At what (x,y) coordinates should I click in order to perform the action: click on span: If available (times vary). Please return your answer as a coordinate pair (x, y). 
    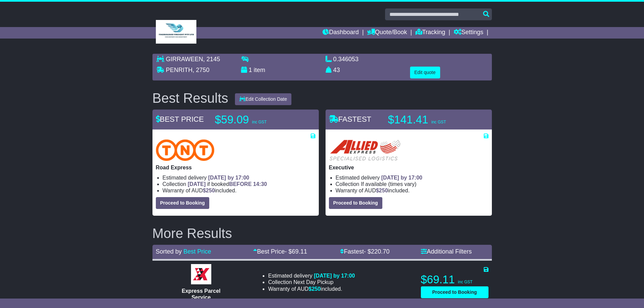
    Looking at the image, I should click on (389, 184).